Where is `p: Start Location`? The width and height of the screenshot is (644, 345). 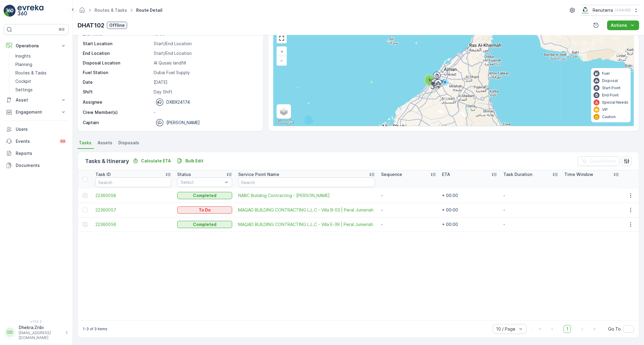
p: Start Location is located at coordinates (117, 44).